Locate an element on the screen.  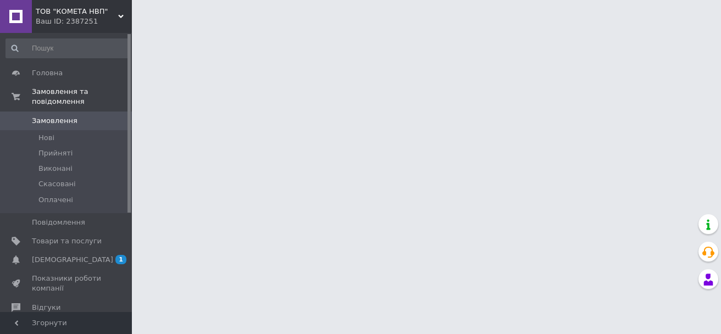
span: Замовлення та повідомлення is located at coordinates (82, 97).